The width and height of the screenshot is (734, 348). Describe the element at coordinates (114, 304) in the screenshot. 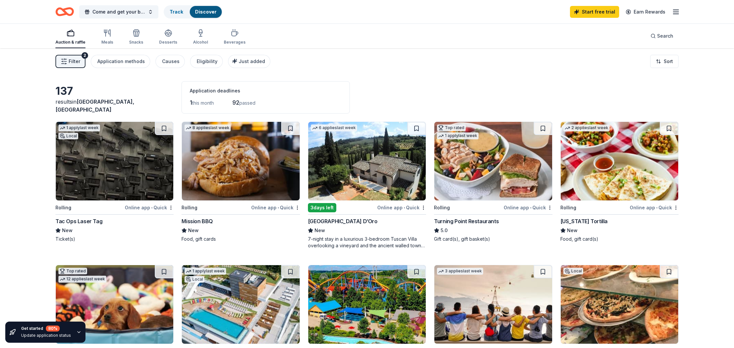

I see `img: Image for BarkBox` at that location.